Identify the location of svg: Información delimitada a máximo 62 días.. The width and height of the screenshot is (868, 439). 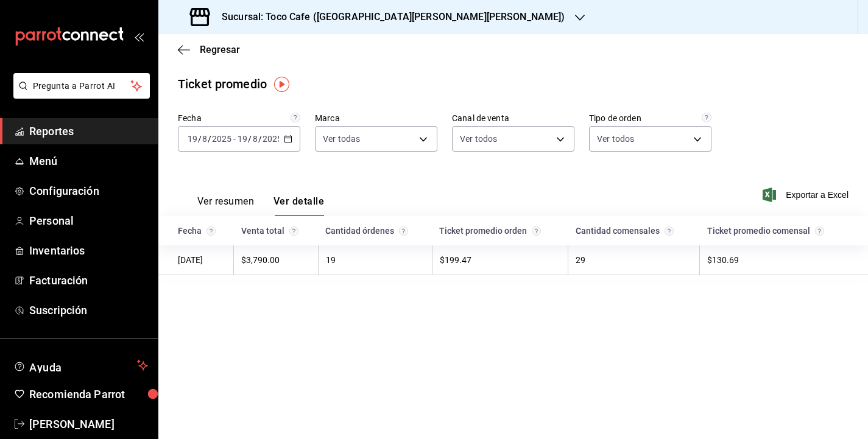
(296, 118).